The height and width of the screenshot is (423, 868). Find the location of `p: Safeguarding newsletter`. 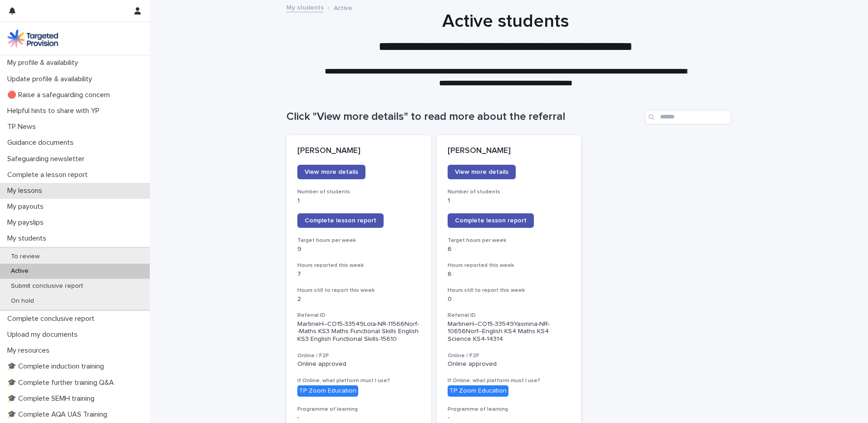

p: Safeguarding newsletter is located at coordinates (48, 158).